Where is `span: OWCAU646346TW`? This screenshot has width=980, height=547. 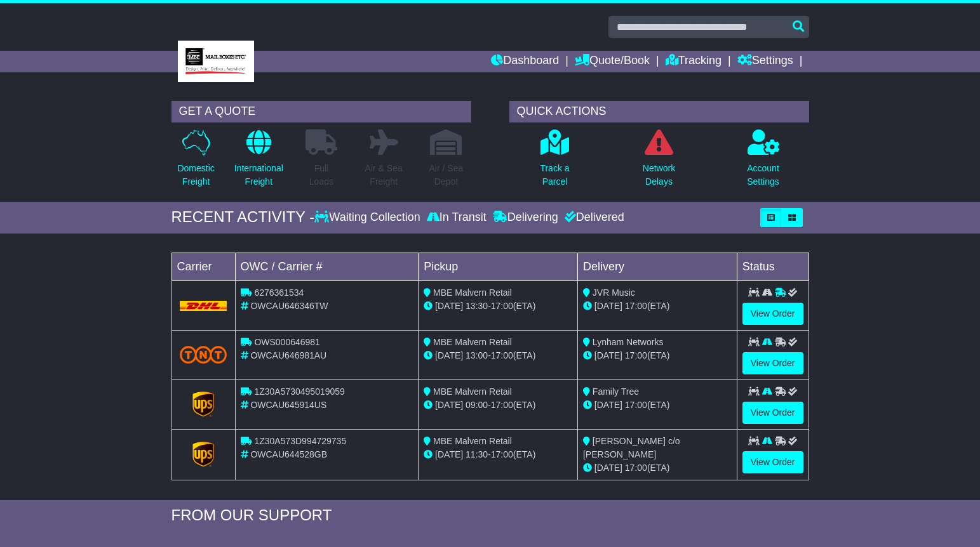 span: OWCAU646346TW is located at coordinates (289, 306).